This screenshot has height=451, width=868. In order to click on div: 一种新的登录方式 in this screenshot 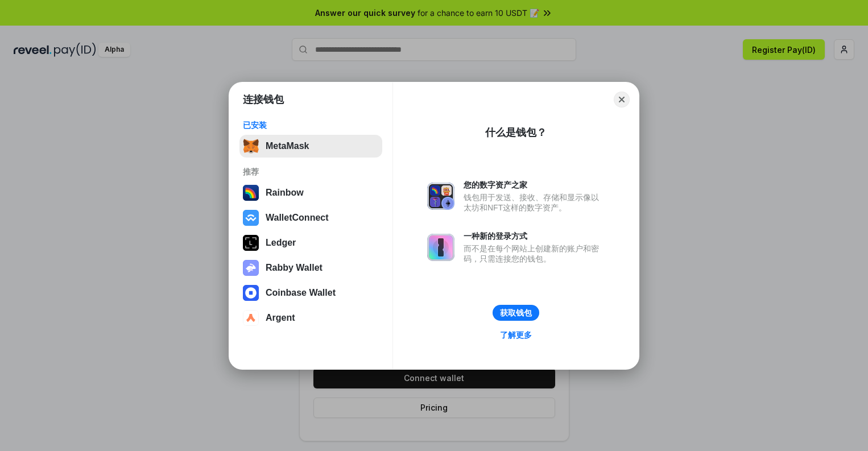, I will do `click(534, 236)`.